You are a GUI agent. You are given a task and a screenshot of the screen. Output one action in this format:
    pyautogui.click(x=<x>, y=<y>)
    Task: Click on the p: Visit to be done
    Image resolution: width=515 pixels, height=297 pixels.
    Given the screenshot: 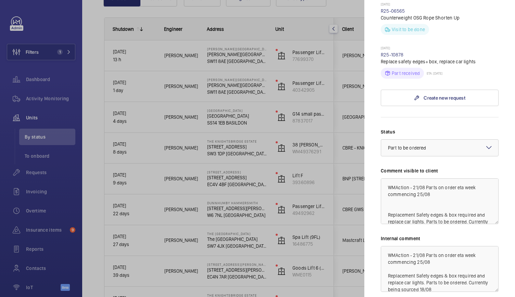 What is the action you would take?
    pyautogui.click(x=408, y=29)
    